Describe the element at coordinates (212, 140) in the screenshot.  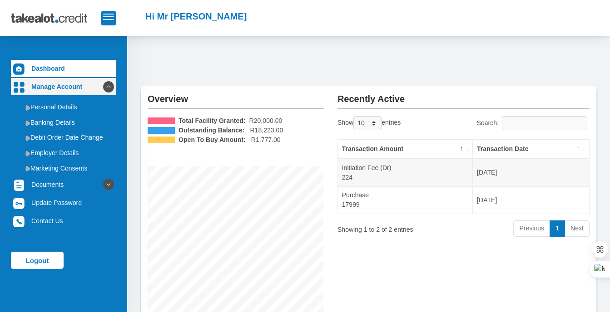
I see `b: Open To Buy Amount:` at that location.